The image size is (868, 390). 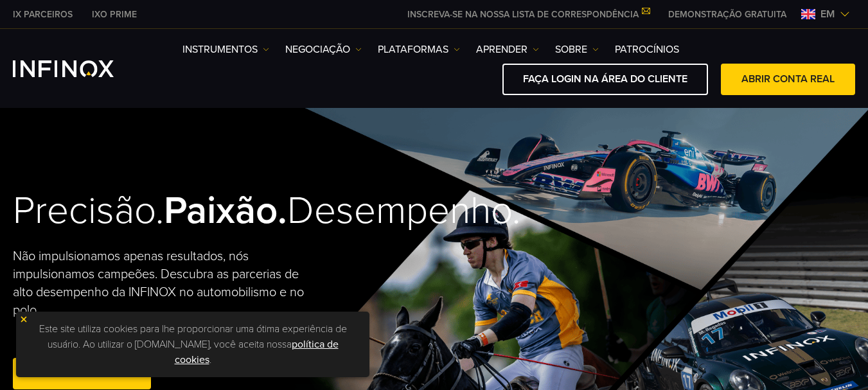 What do you see at coordinates (193, 337) in the screenshot?
I see `font: Este site utiliza cookies para lhe proporcionar uma ótima experiência de usuário. Ao utilizar o [...` at bounding box center [193, 337].